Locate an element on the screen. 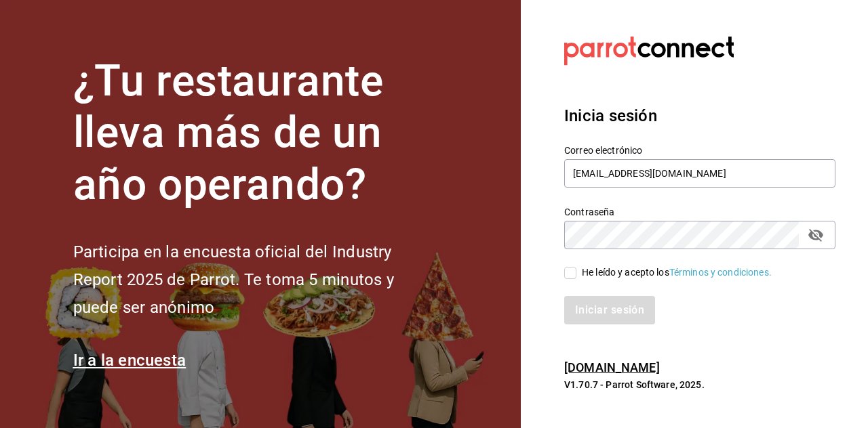  label: Contraseña is located at coordinates (699, 212).